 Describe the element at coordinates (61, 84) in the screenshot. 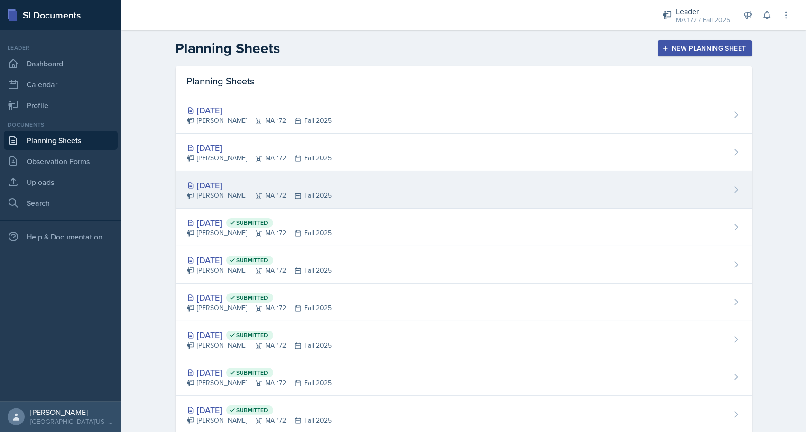

I see `a: Calendar` at that location.